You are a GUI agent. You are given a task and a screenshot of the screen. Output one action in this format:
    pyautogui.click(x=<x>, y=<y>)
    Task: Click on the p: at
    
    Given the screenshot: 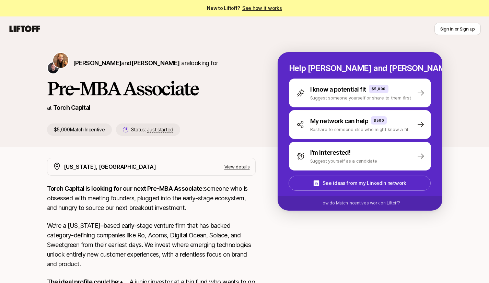 What is the action you would take?
    pyautogui.click(x=49, y=108)
    